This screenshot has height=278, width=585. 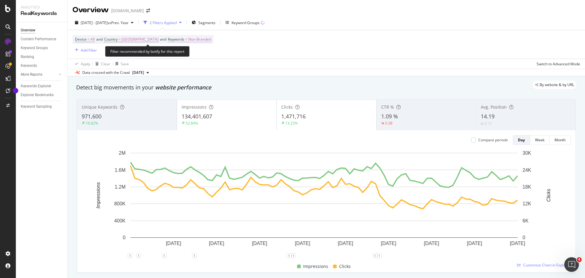 What do you see at coordinates (138, 73) in the screenshot?
I see `span: 2025 Jul. 30th` at bounding box center [138, 73].